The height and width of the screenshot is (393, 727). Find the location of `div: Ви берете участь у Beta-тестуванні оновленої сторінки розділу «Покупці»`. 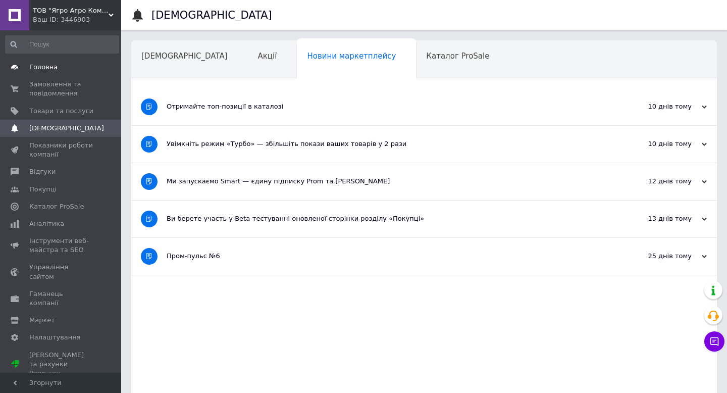

div: Ви берете участь у Beta-тестуванні оновленої сторінки розділу «Покупці» is located at coordinates (386, 218).